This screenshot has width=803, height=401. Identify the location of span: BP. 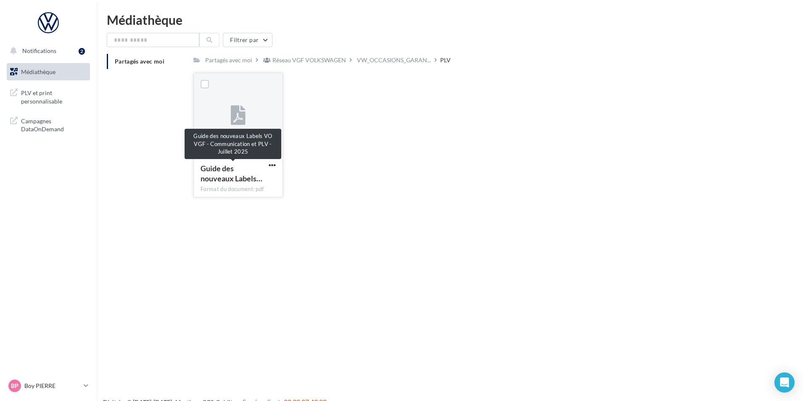
(15, 386).